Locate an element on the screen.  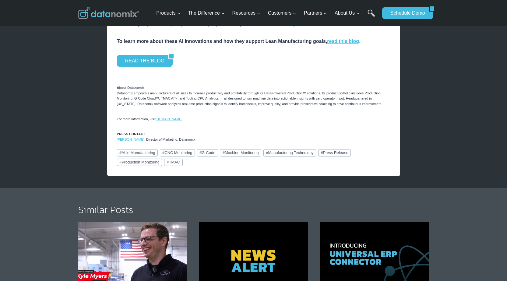
a: AI in manufacturing is located at coordinates (275, 24).